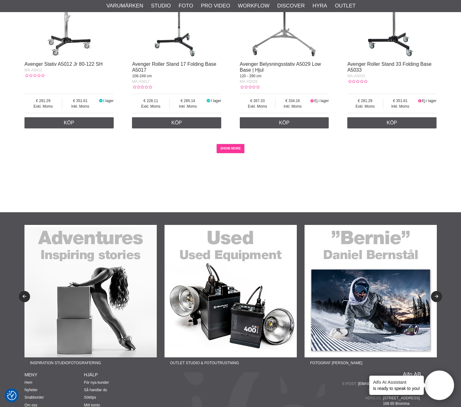 The width and height of the screenshot is (461, 407). What do you see at coordinates (257, 101) in the screenshot?
I see `span: 267.33` at bounding box center [257, 101].